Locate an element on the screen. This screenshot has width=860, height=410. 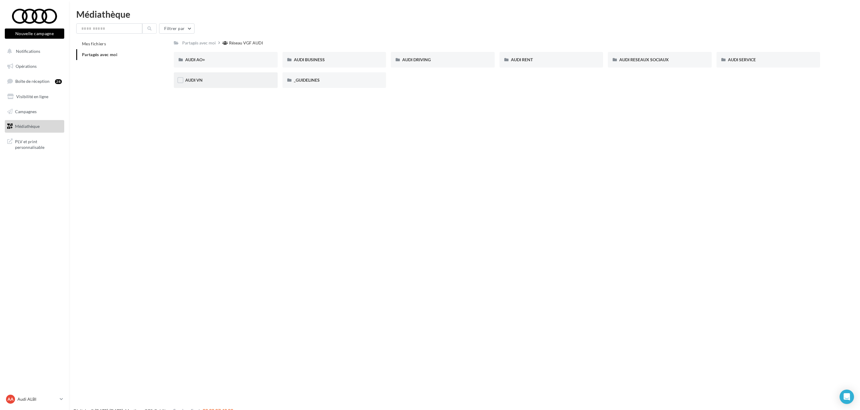
div: 28 is located at coordinates (58, 82).